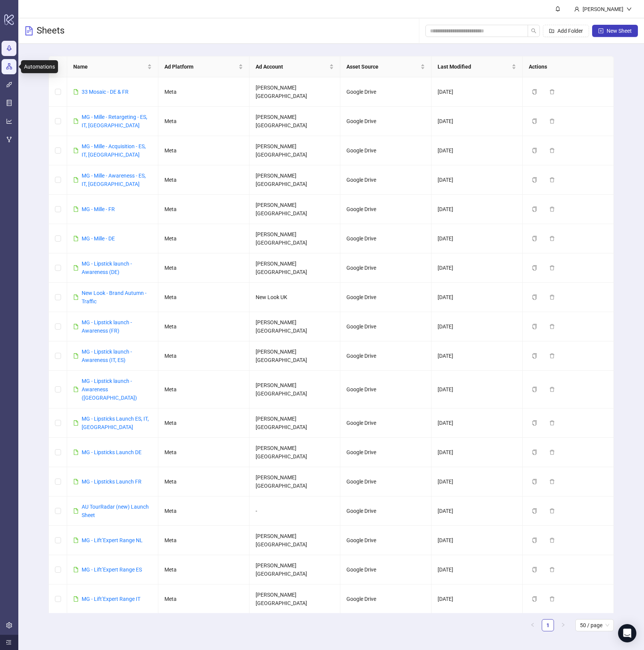 This screenshot has width=644, height=650. What do you see at coordinates (111, 452) in the screenshot?
I see `a: MG - Lipsticks Launch DE` at bounding box center [111, 452].